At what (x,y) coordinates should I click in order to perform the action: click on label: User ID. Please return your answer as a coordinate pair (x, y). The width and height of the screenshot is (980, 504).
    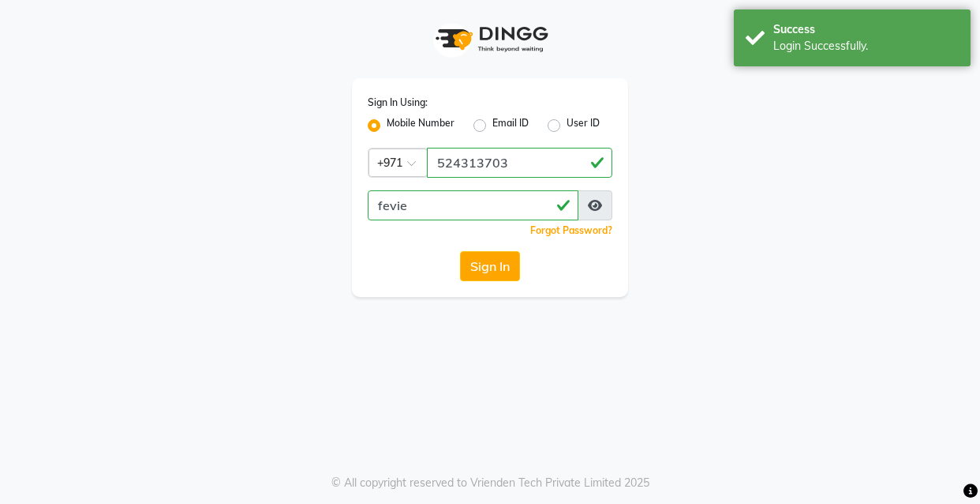
    Looking at the image, I should click on (583, 125).